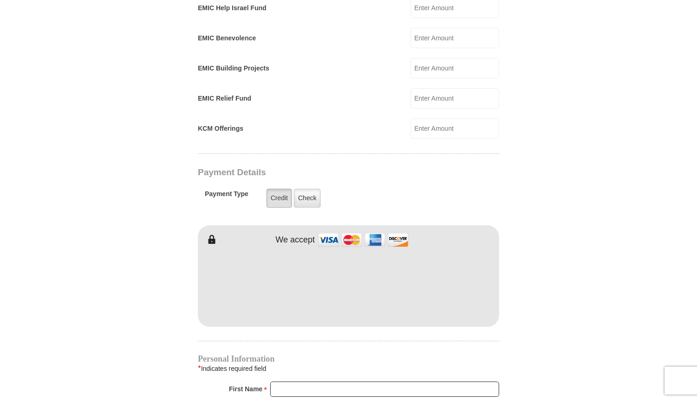  What do you see at coordinates (221, 128) in the screenshot?
I see `label: KCM Offerings` at bounding box center [221, 128].